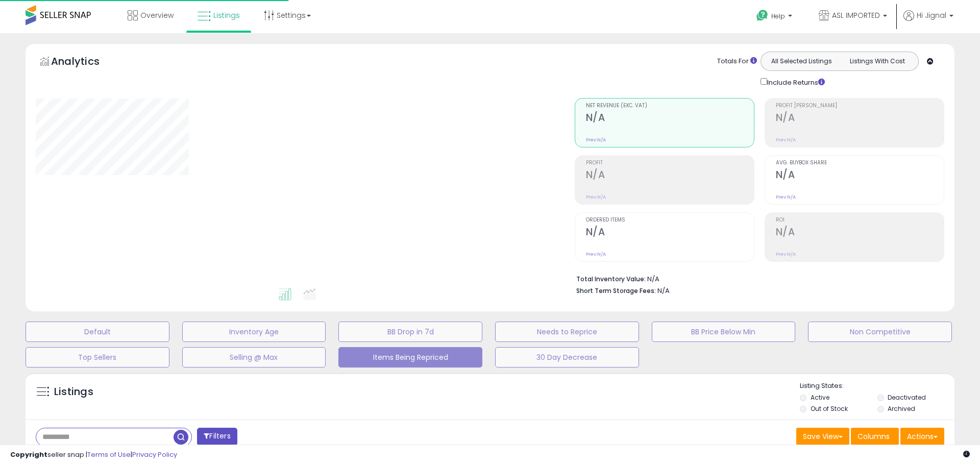 The width and height of the screenshot is (980, 465). Describe the element at coordinates (98, 332) in the screenshot. I see `button: Default` at that location.